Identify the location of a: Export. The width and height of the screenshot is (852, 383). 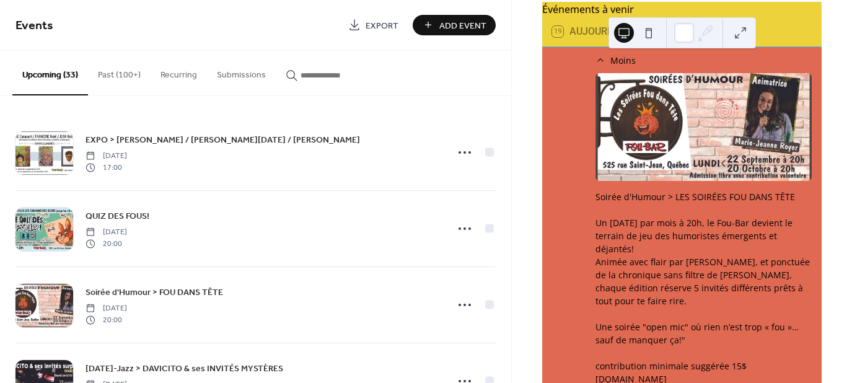
(373, 25).